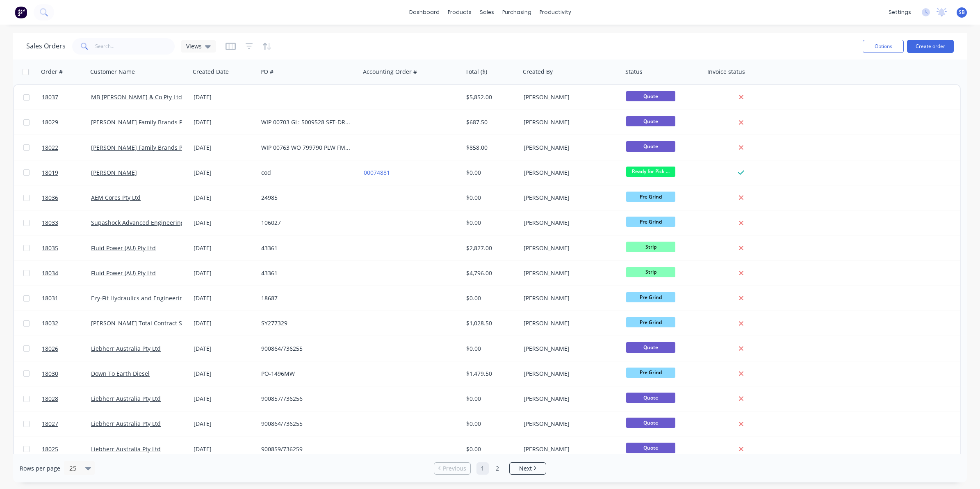 Image resolution: width=980 pixels, height=489 pixels. I want to click on a: Supashock Advanced Engineering - (Dynamic Engineering), so click(171, 222).